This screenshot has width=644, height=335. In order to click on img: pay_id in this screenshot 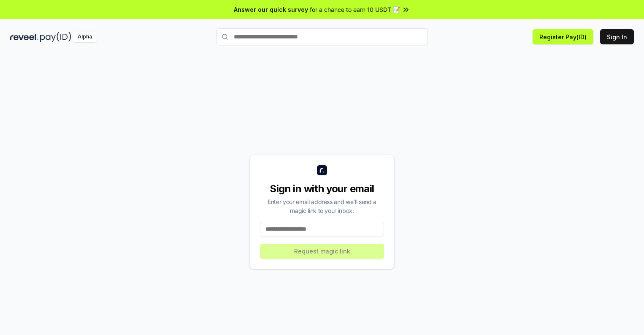, I will do `click(56, 37)`.